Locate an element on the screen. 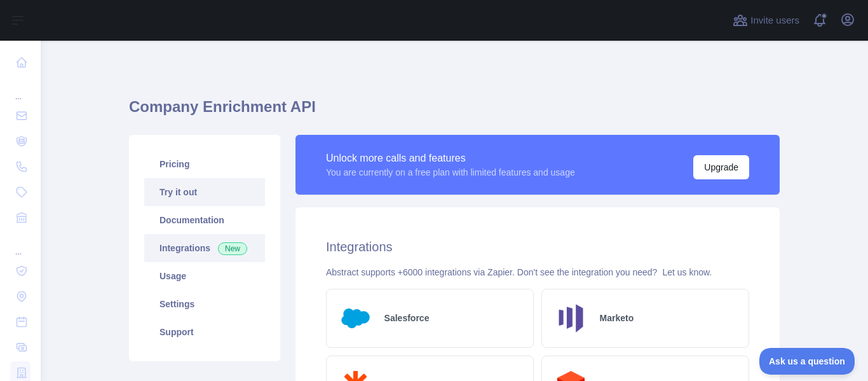 The height and width of the screenshot is (381, 868). a: Support is located at coordinates (205, 332).